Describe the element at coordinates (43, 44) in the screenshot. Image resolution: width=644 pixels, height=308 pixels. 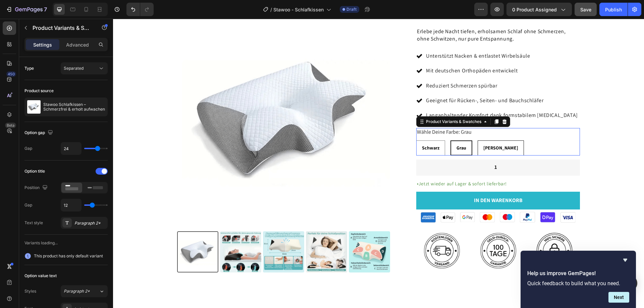
I see `p: Settings` at that location.